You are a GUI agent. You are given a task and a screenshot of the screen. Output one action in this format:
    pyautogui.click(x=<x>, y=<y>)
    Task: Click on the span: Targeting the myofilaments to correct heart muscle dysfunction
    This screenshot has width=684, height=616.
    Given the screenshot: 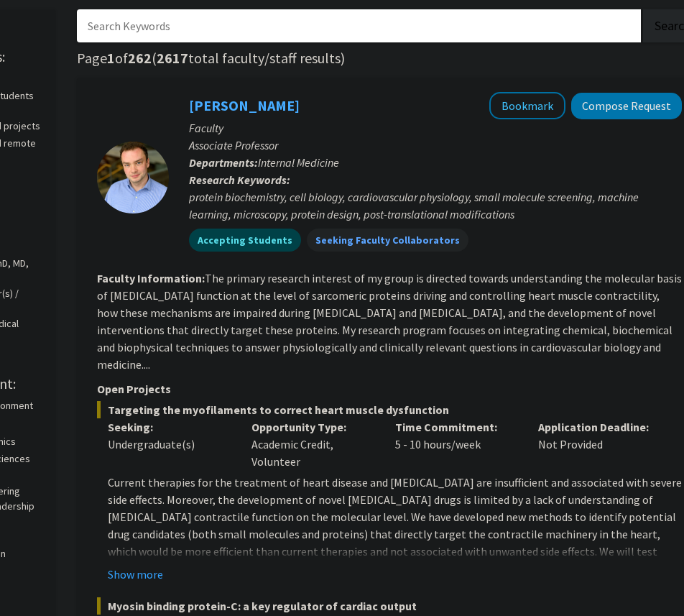 What is the action you would take?
    pyautogui.click(x=390, y=409)
    